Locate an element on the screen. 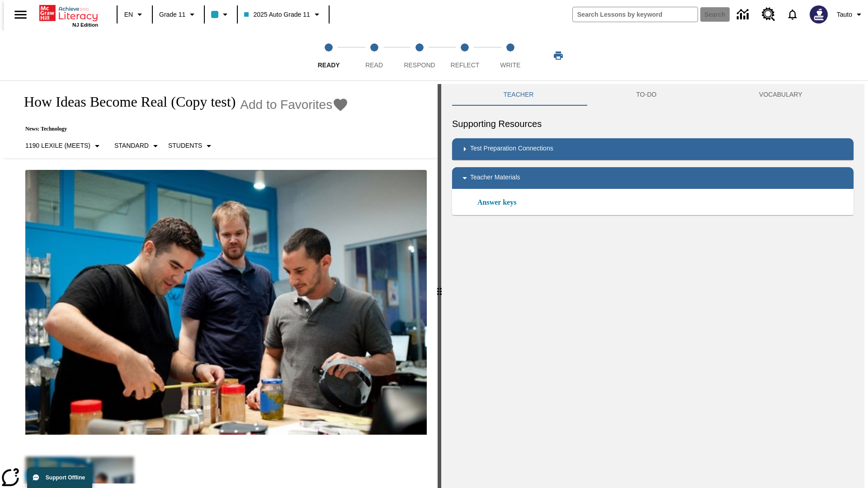 The height and width of the screenshot is (488, 868). a: Answer keys, Will open in new browser window or tab is located at coordinates (497, 202).